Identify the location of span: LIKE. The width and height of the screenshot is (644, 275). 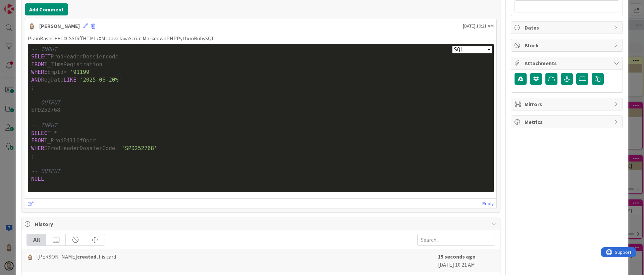
(70, 80).